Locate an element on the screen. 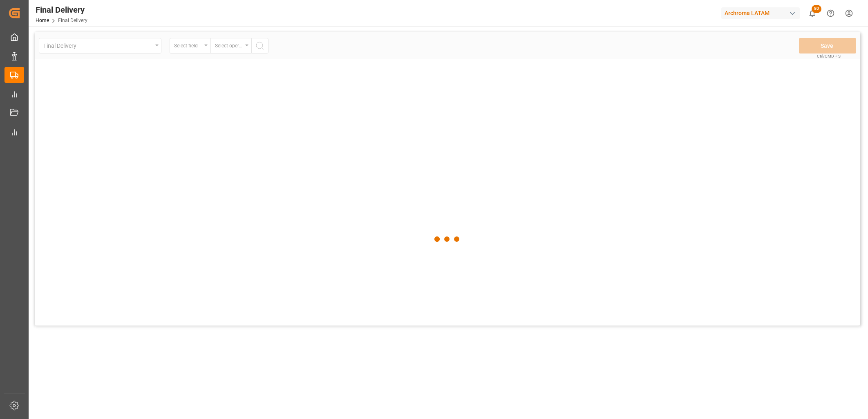  button: Help Center is located at coordinates (831, 13).